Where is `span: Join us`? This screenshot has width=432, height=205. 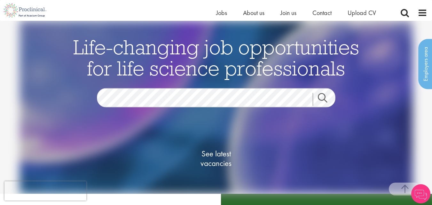 span: Join us is located at coordinates (289, 13).